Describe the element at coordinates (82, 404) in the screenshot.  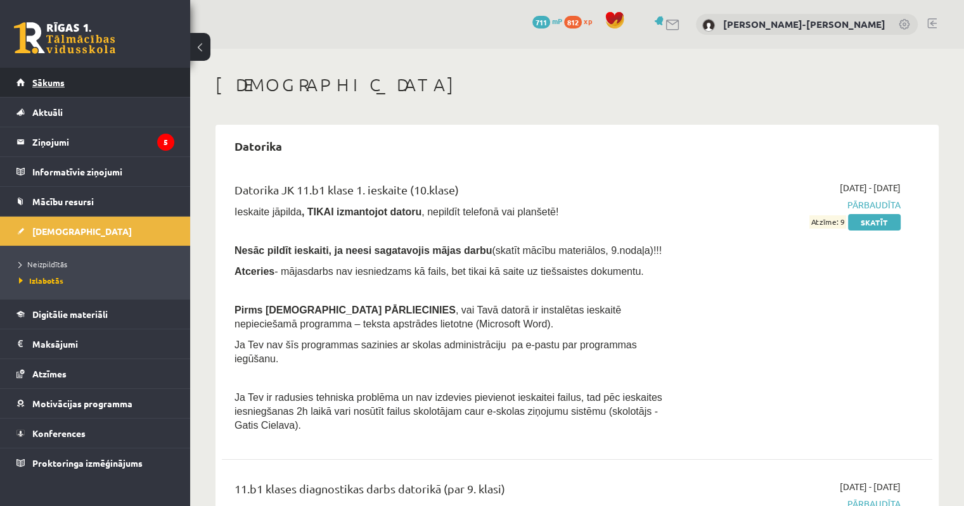
I see `span: Motivācijas programma` at that location.